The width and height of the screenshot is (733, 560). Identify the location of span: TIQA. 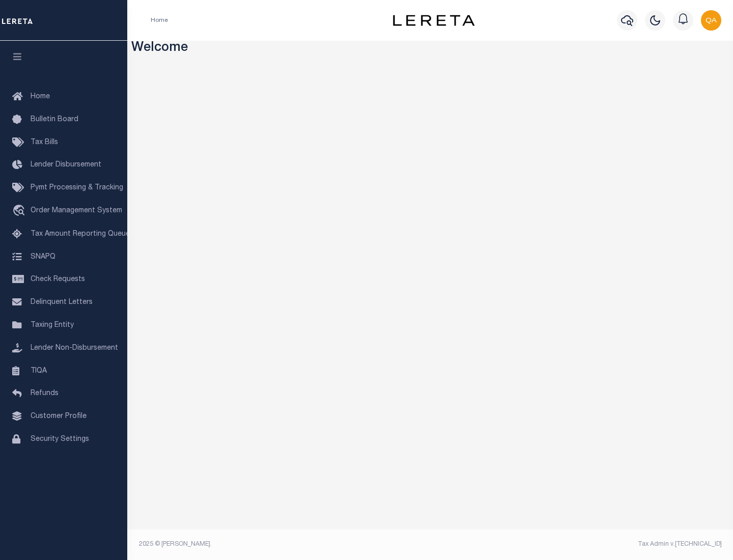
(39, 370).